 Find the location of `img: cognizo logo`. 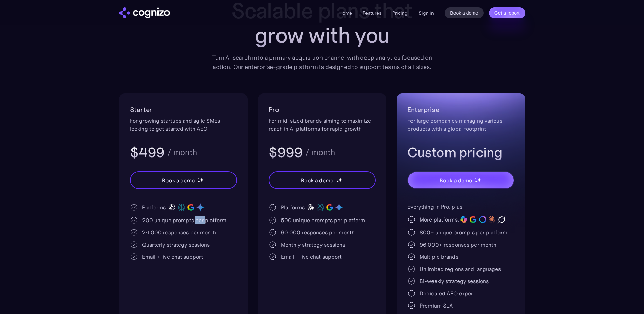

img: cognizo logo is located at coordinates (145, 13).